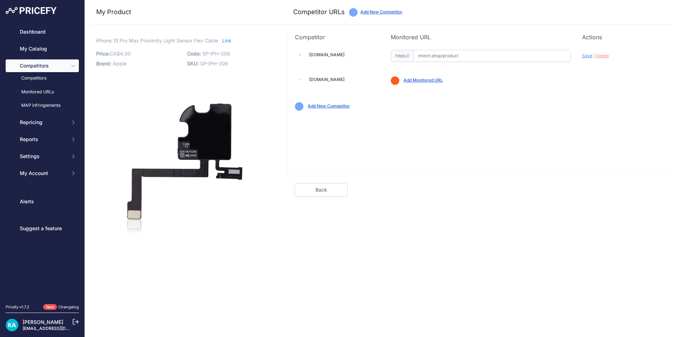  What do you see at coordinates (42, 49) in the screenshot?
I see `a: My Catalog` at bounding box center [42, 49].